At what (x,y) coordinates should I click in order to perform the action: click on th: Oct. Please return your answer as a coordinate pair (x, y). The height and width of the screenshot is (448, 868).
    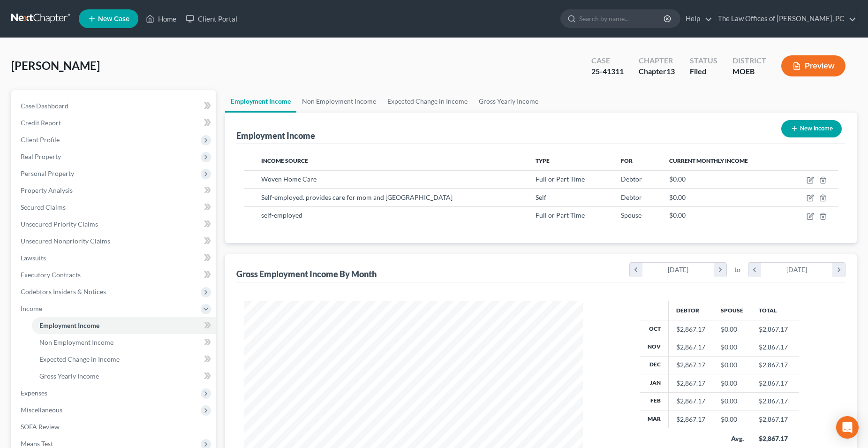
    Looking at the image, I should click on (654, 328).